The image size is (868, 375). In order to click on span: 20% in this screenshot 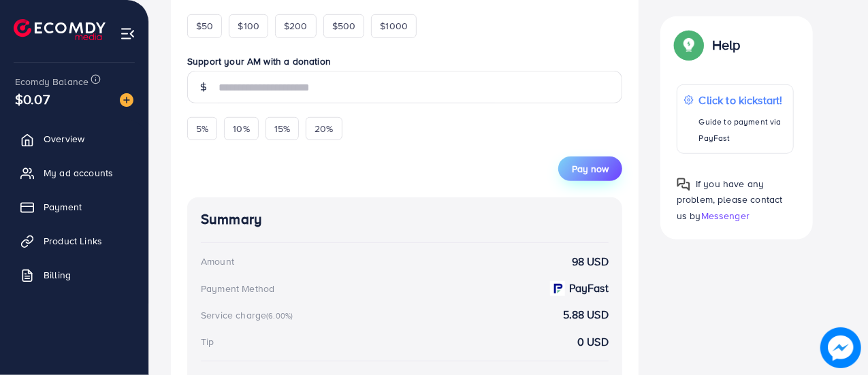, I will do `click(323, 129)`.